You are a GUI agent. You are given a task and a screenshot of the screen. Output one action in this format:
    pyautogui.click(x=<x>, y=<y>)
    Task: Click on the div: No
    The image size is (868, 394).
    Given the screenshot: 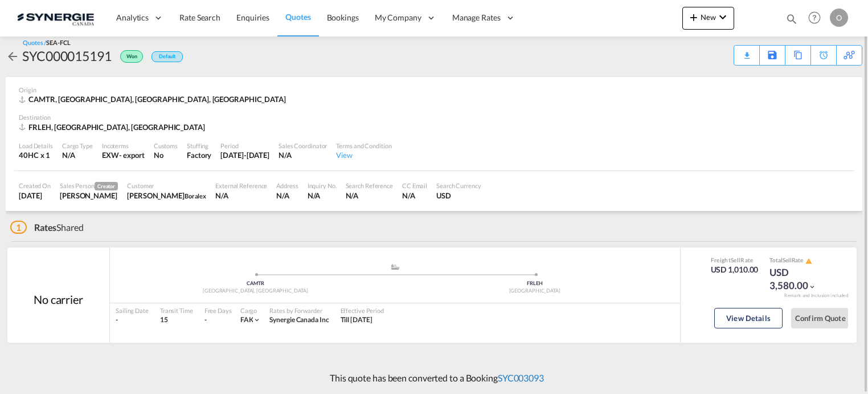 What is the action you would take?
    pyautogui.click(x=166, y=155)
    